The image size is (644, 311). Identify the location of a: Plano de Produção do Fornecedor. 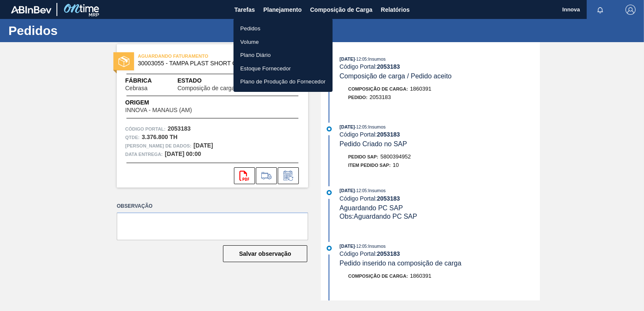
(283, 82).